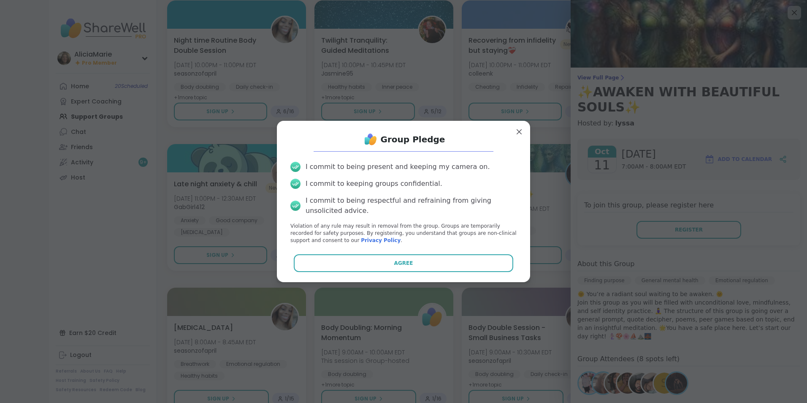  What do you see at coordinates (374, 184) in the screenshot?
I see `div: I commit to keeping groups confidential.` at bounding box center [374, 184].